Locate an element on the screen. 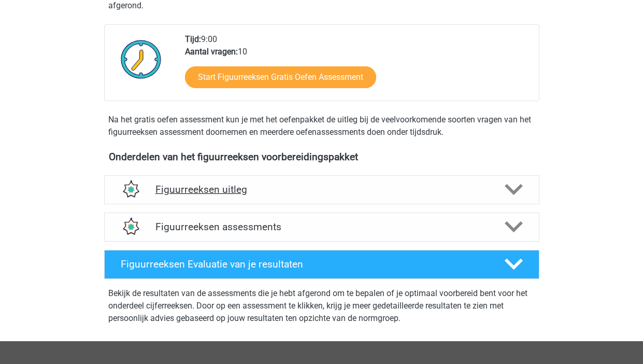 The height and width of the screenshot is (364, 643). img: Klok is located at coordinates (141, 59).